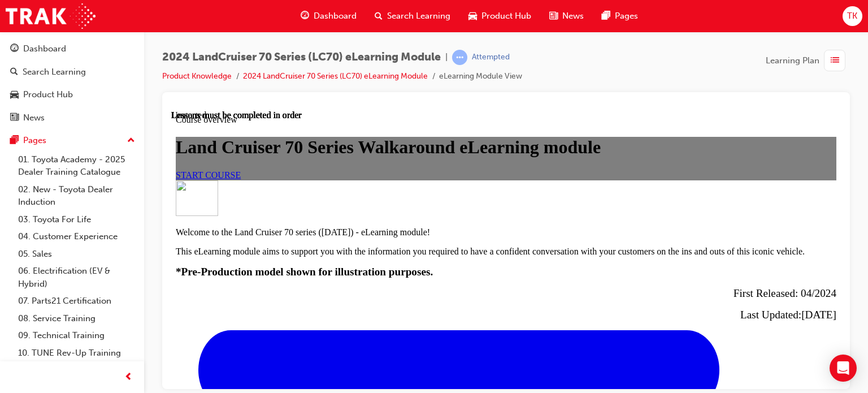 The width and height of the screenshot is (868, 393). Describe the element at coordinates (76, 196) in the screenshot. I see `a: 02. New - Toyota Dealer Induction` at that location.